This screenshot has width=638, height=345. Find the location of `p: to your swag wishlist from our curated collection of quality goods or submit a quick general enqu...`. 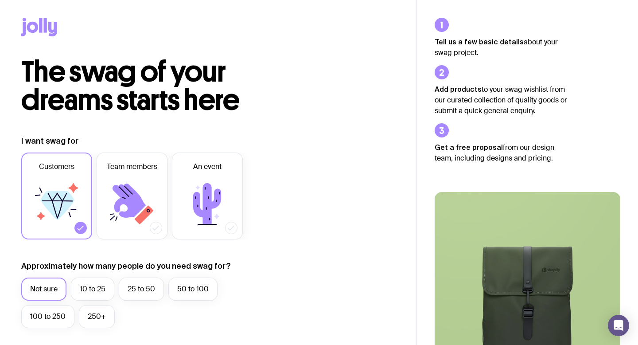

p: to your swag wishlist from our curated collection of quality goods or submit a quick general enqu... is located at coordinates (501, 100).